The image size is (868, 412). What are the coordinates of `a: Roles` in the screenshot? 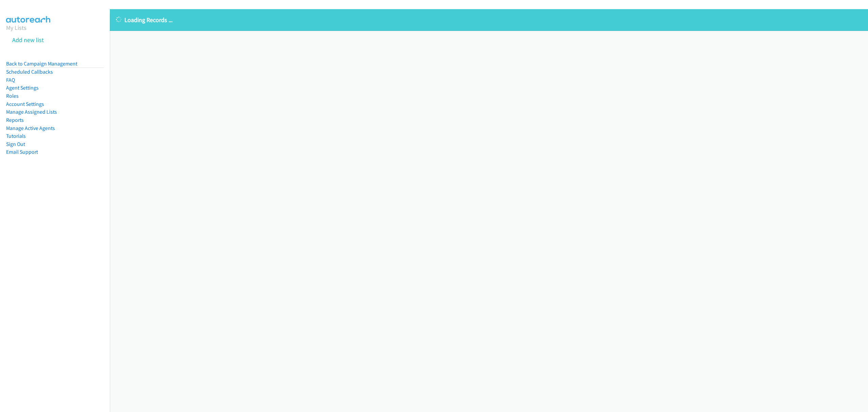 It's located at (13, 95).